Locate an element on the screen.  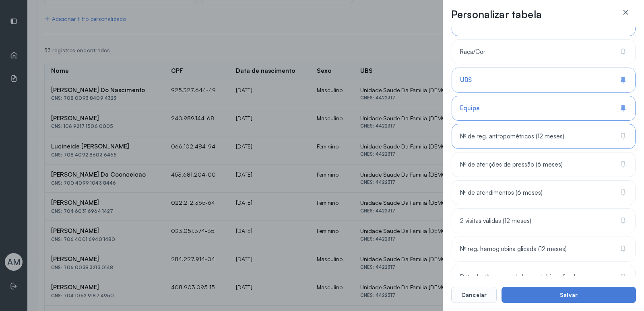
span: Nº de atendimentos (6 meses) is located at coordinates (501, 193).